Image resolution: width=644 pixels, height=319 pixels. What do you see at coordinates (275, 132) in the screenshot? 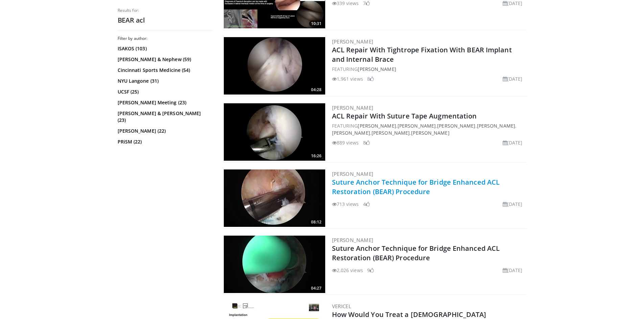
I see `img: 776847af-3f42-4dea-84f5-8d470f0e35de.300x170_q85_crop-smart_upscale.jpg` at bounding box center [275, 132].